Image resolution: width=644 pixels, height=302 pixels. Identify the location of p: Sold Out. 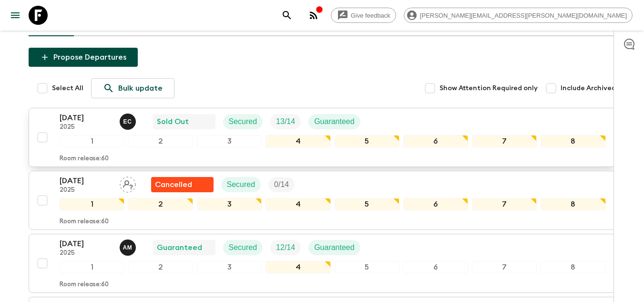
(173, 122).